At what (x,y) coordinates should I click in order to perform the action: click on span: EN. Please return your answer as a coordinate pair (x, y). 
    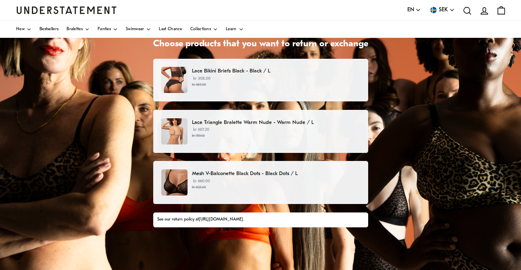
    Looking at the image, I should click on (410, 10).